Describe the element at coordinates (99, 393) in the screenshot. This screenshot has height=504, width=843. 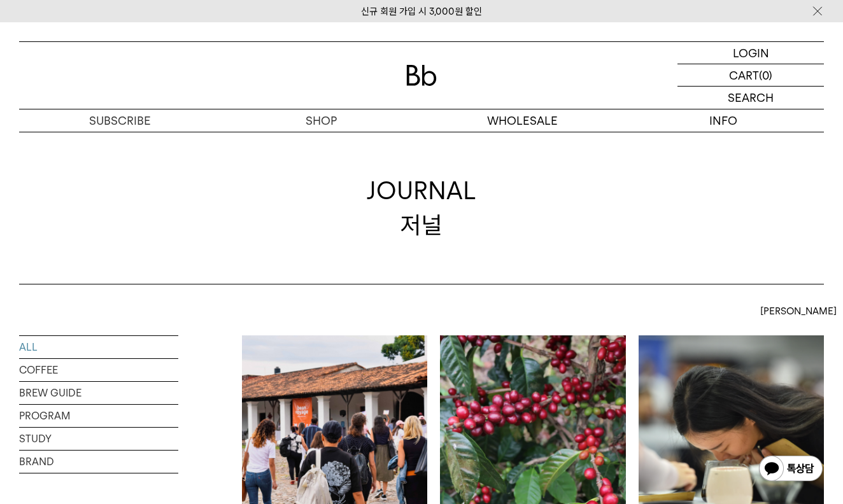
I see `a: BREW GUIDE` at that location.